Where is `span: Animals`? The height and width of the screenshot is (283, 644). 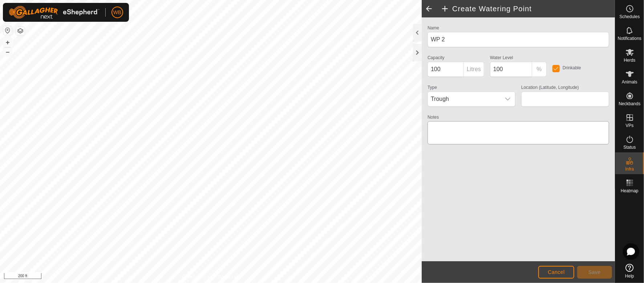
span: Animals is located at coordinates (630, 82).